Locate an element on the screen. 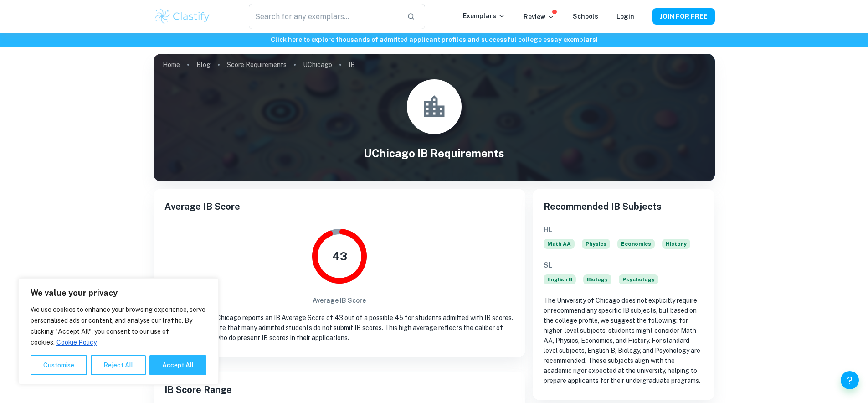 The width and height of the screenshot is (868, 403). h6: Click here to explore thousands of admitted applicant profiles and successful college essay exemp... is located at coordinates (434, 39).